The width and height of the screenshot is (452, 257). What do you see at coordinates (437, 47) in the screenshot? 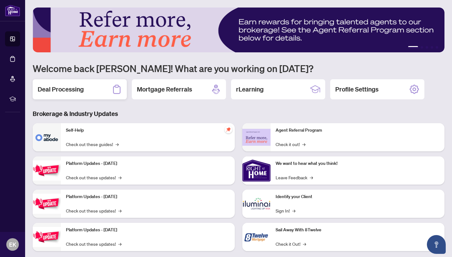
I see `button: 5` at bounding box center [437, 47].